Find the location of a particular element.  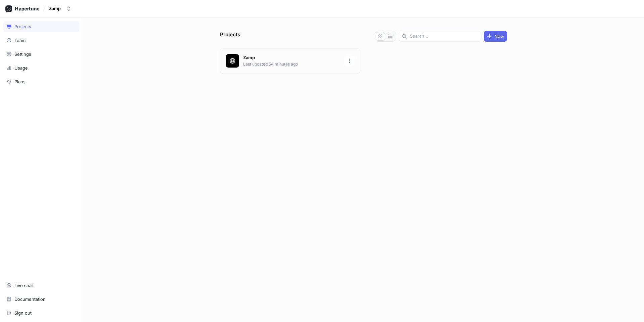

a: Plans is located at coordinates (41, 82).